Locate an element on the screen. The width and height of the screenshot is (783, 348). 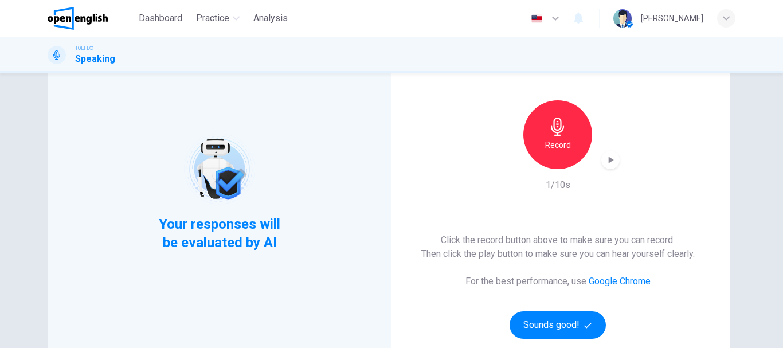
h1: Speaking is located at coordinates (95, 59).